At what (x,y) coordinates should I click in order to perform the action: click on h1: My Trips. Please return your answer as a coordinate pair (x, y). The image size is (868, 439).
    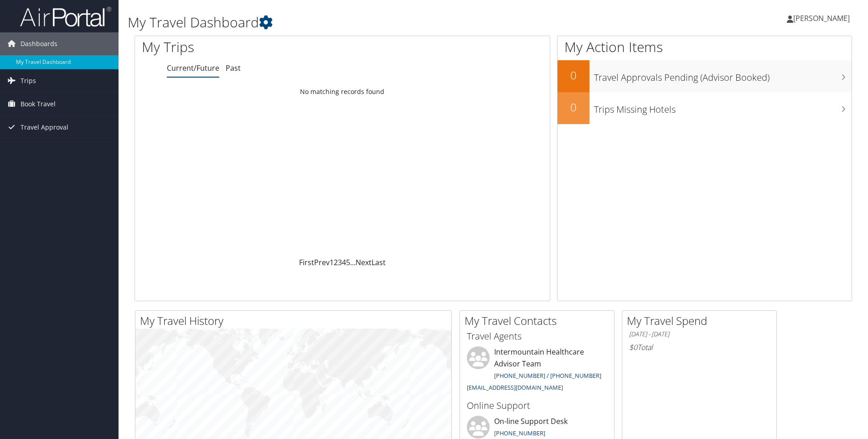
    Looking at the image, I should click on (256, 47).